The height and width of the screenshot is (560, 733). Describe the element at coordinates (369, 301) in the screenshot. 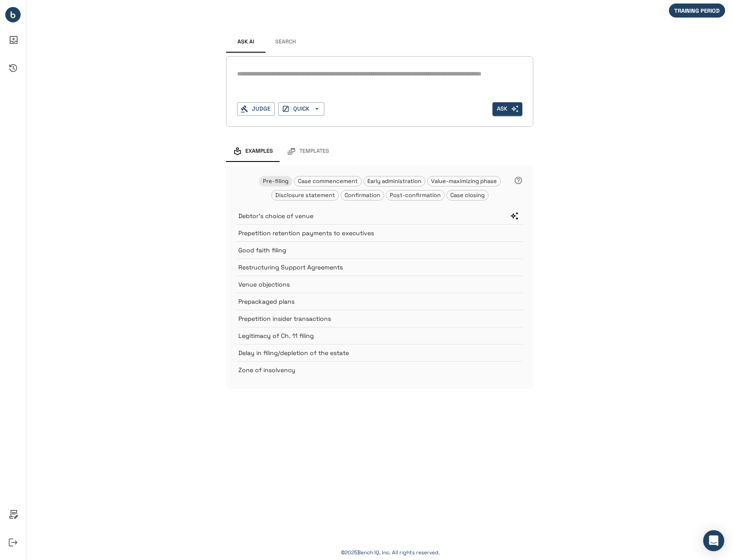

I see `p: Prepackaged plans` at that location.